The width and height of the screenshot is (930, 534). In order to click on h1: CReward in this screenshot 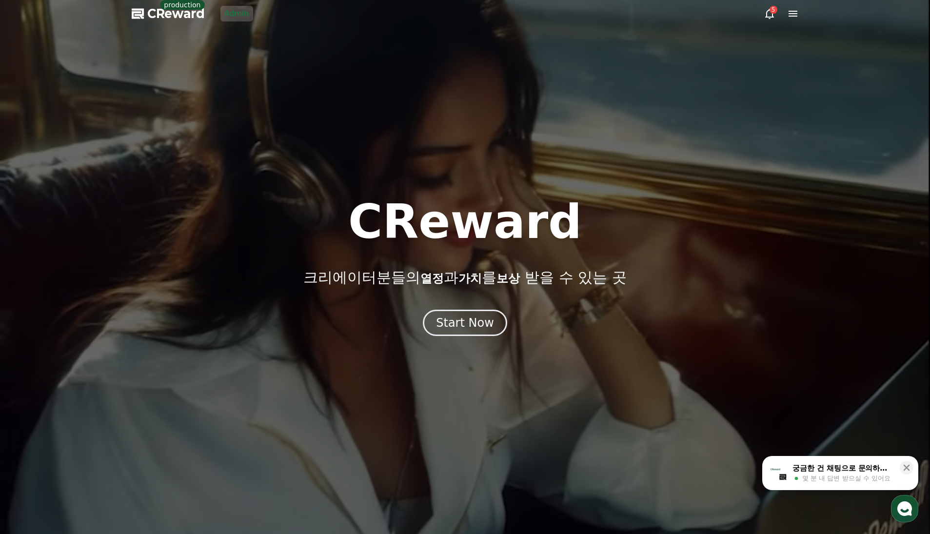, I will do `click(465, 222)`.